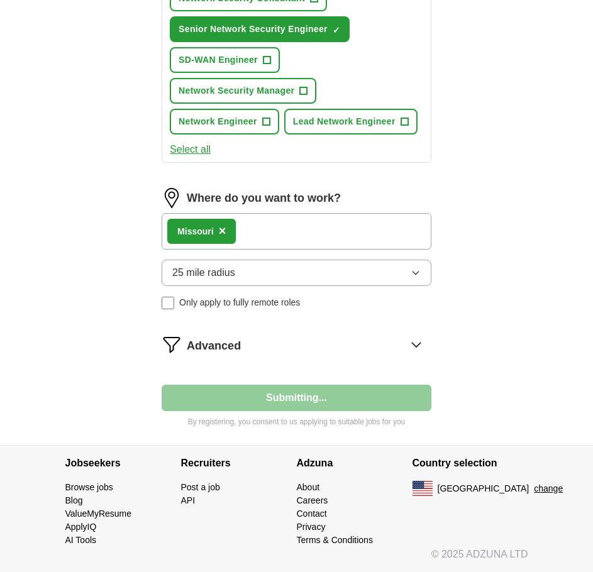  I want to click on input: Only apply to fully remote roles, so click(168, 303).